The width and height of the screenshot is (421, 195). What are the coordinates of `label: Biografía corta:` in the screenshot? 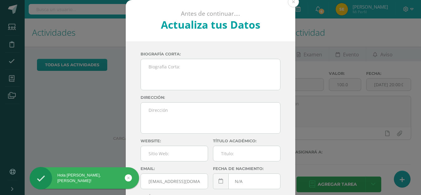 It's located at (211, 54).